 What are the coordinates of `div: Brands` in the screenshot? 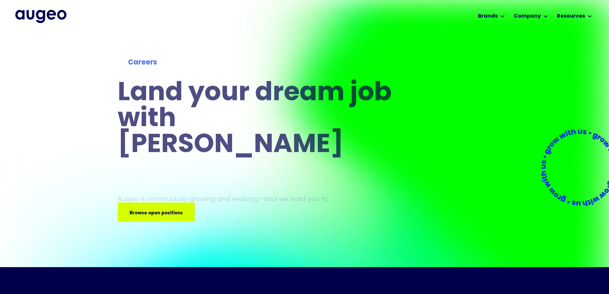 It's located at (488, 16).